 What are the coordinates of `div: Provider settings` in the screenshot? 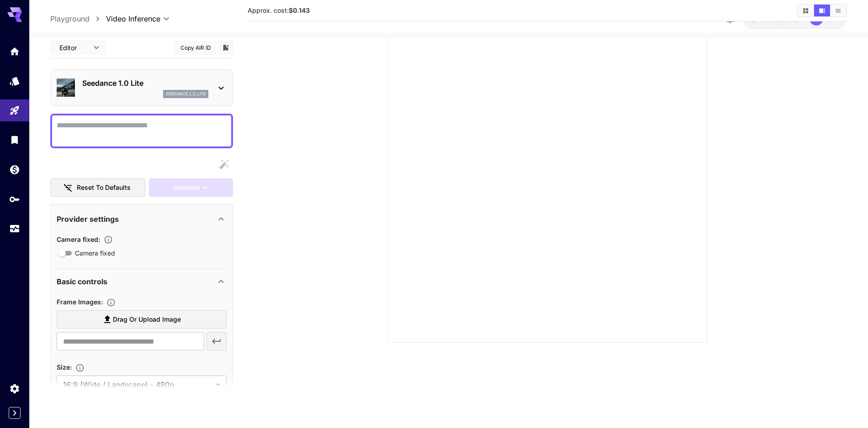 It's located at (141, 218).